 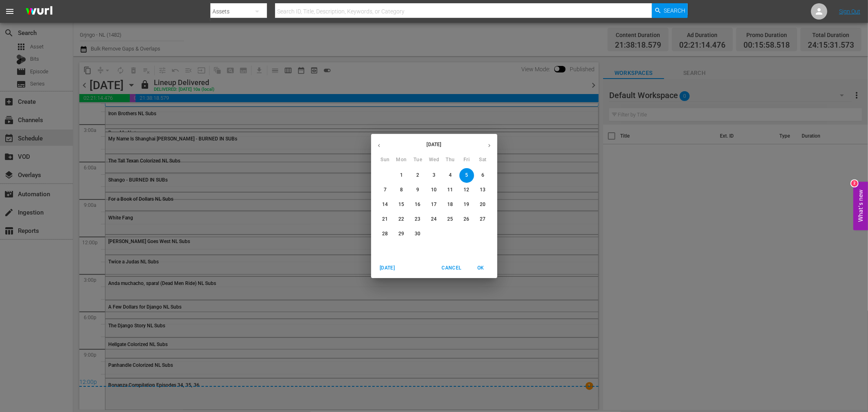 What do you see at coordinates (418, 219) in the screenshot?
I see `button: 23` at bounding box center [418, 219].